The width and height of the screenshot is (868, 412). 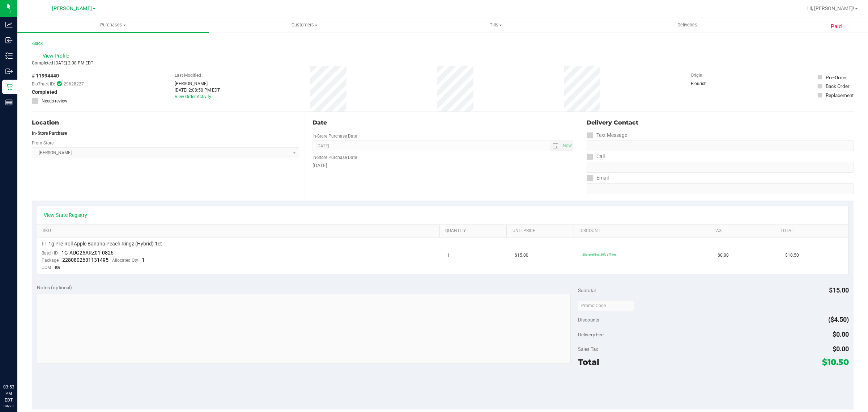 I want to click on span: 1G-AUG25ARZ01-0826, so click(x=88, y=252).